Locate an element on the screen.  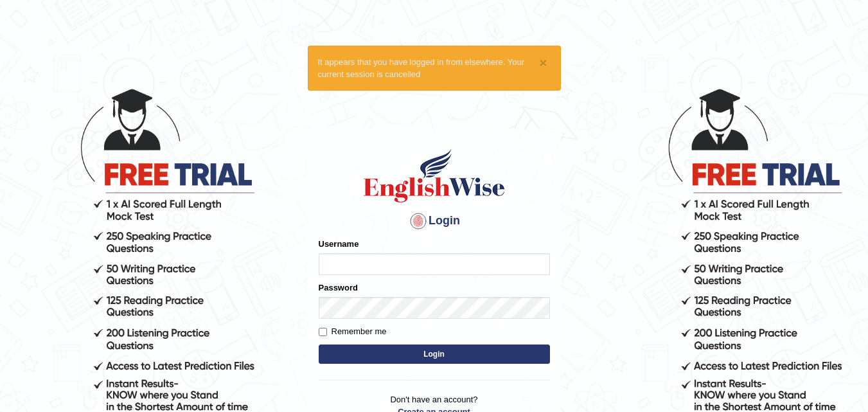
label: Password is located at coordinates (338, 287).